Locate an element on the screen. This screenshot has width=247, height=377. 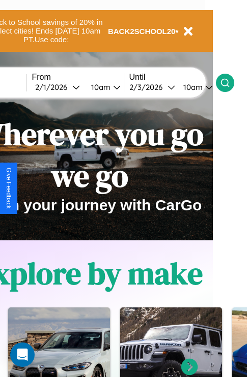
label: Until is located at coordinates (172, 77).